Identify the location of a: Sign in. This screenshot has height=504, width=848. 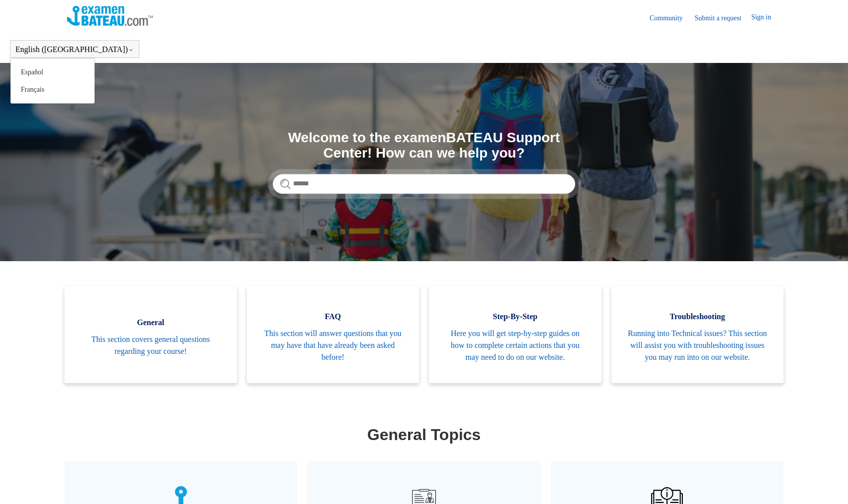
(766, 18).